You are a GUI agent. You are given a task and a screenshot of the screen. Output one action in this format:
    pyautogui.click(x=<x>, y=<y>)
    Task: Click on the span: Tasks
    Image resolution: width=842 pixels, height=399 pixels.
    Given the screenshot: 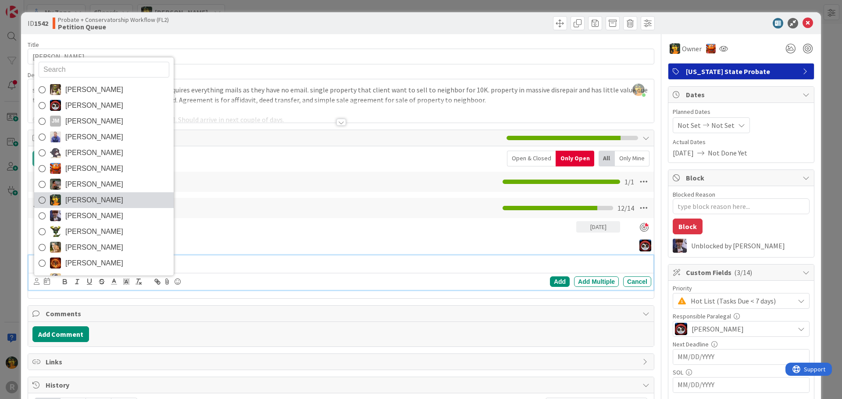 What is the action you would take?
    pyautogui.click(x=274, y=138)
    